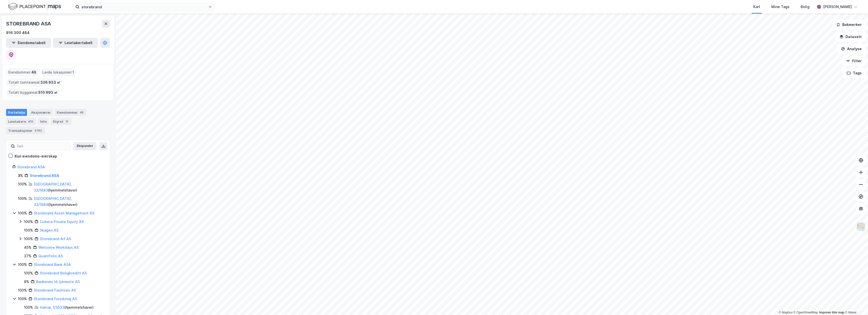  I want to click on a: Skagen AS, so click(49, 230).